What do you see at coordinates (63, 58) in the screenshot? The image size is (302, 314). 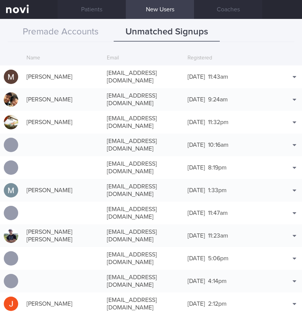 I see `div: Name` at bounding box center [63, 58].